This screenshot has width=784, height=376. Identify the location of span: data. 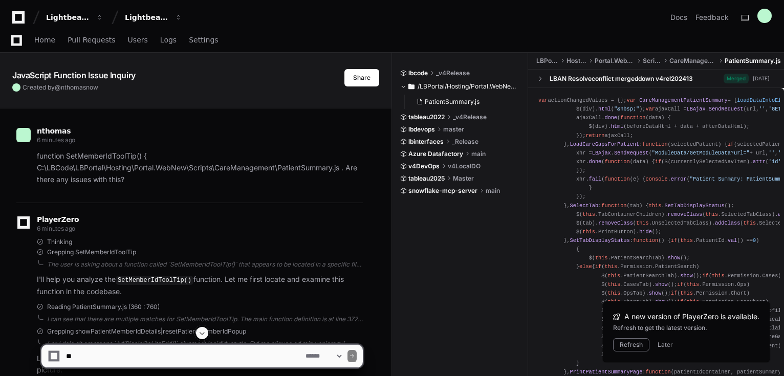
(640, 162).